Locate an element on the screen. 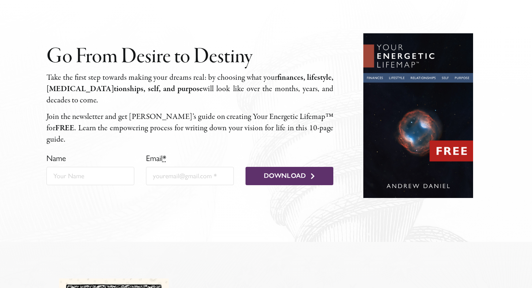  abbr: required is located at coordinates (164, 158).